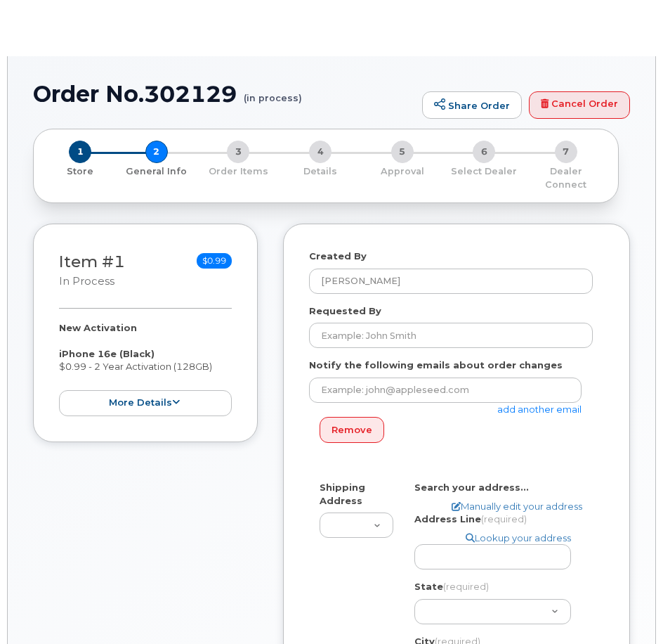 This screenshot has height=644, width=663. I want to click on a: Share Order, so click(472, 106).